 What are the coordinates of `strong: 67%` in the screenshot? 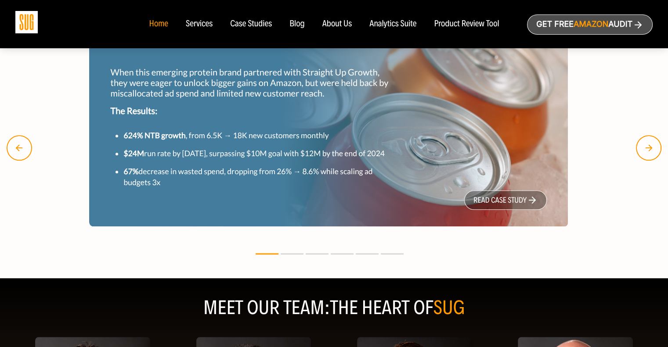 It's located at (131, 171).